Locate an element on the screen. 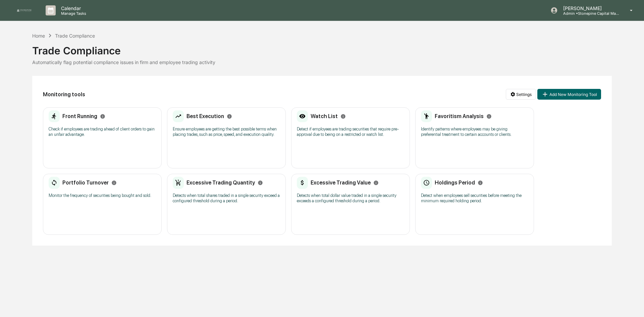  p: Detects when total shares traded in a single security exceed a configured threshold during a period. is located at coordinates (227, 198).